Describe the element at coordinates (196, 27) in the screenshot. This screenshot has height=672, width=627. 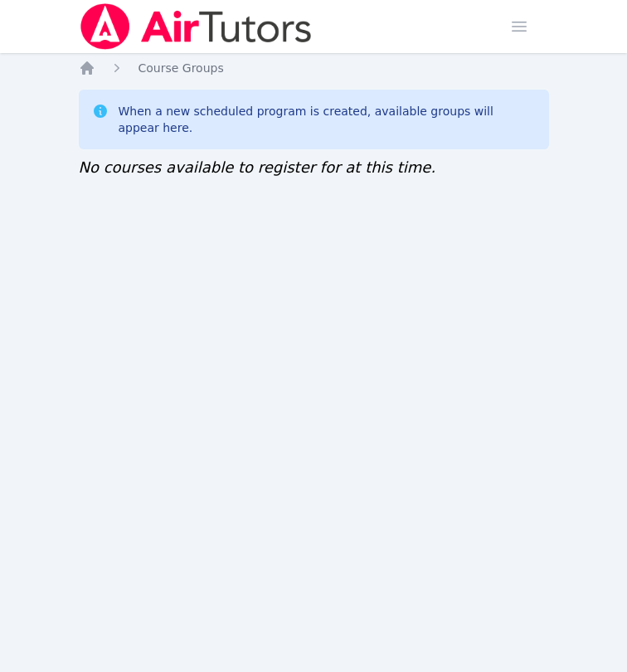
I see `img: Air Tutors` at that location.